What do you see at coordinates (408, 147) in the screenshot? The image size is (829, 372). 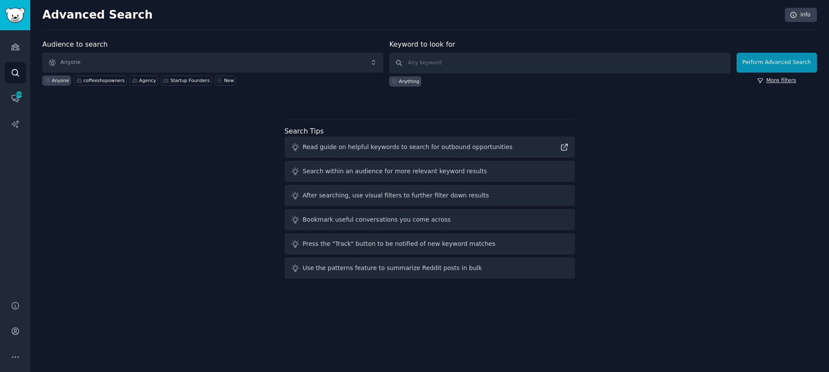 I see `div: Read guide on helpful keywords to search for outbound opportunities` at bounding box center [408, 147].